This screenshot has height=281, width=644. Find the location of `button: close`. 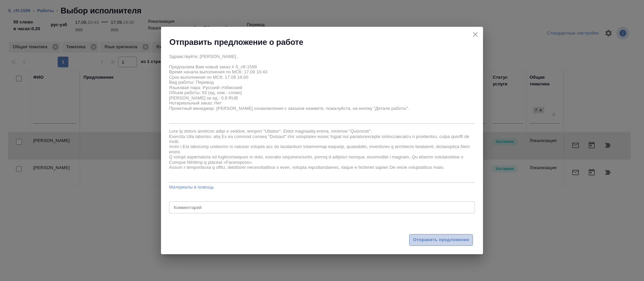

button: close is located at coordinates (475, 35).